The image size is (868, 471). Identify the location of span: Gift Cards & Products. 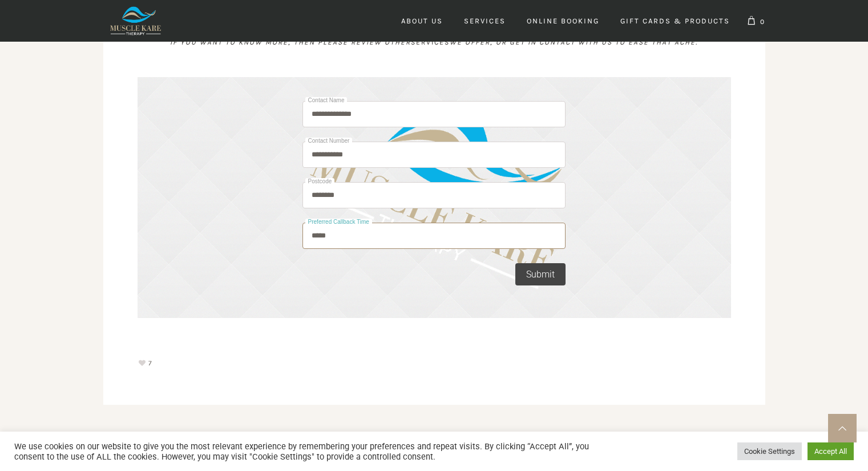
(675, 21).